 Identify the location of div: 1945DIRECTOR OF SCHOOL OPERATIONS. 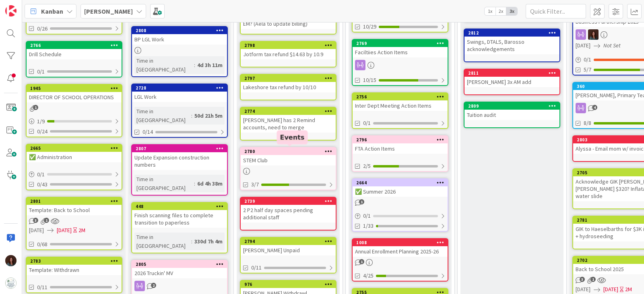
(74, 94).